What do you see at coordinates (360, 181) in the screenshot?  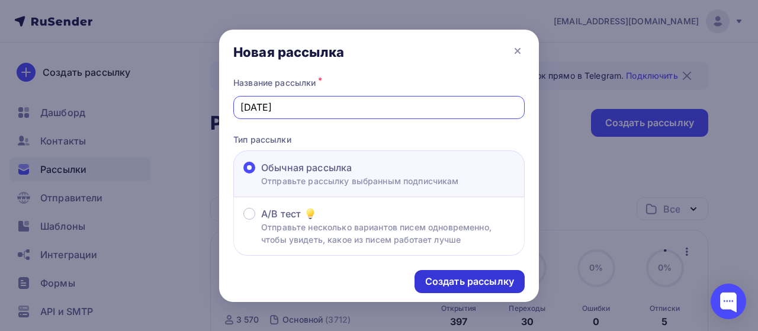 I see `p: Отправьте рассылку выбранным подписчикам` at bounding box center [360, 181].